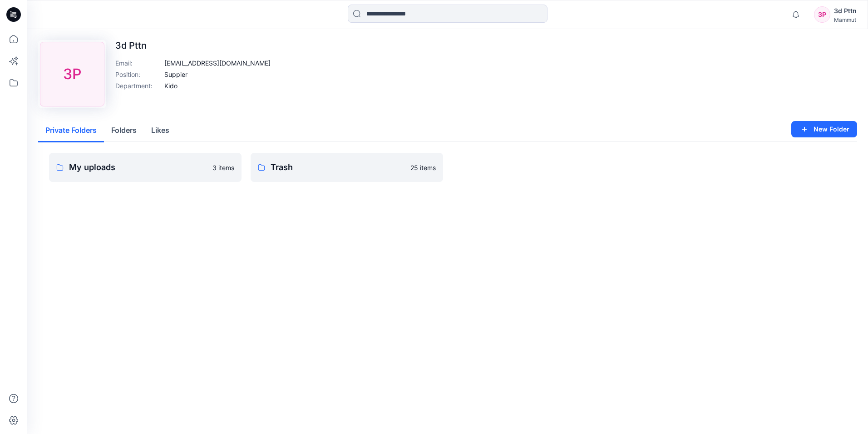  I want to click on button: Folders, so click(124, 130).